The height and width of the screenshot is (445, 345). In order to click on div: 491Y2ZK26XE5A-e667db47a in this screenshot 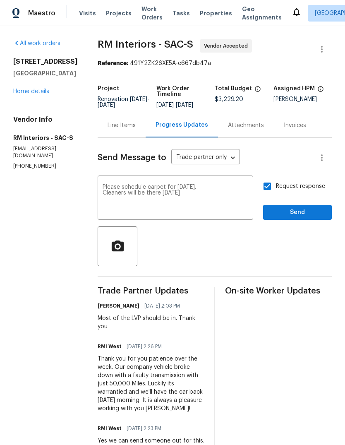, I will do `click(215, 63)`.